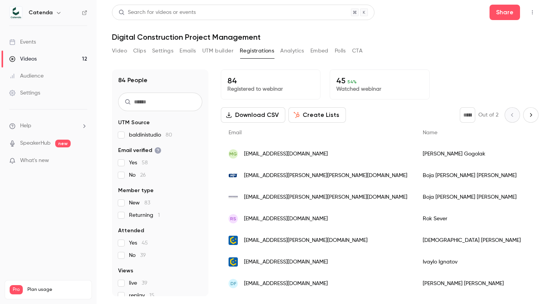 This screenshot has width=554, height=304. What do you see at coordinates (145, 243) in the screenshot?
I see `span: 45` at bounding box center [145, 243].